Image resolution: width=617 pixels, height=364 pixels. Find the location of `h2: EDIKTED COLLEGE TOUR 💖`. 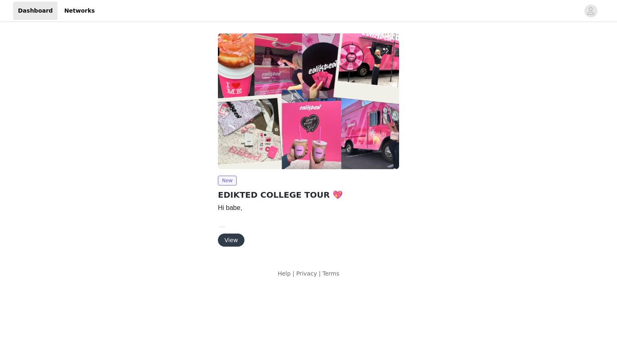

h2: EDIKTED COLLEGE TOUR 💖 is located at coordinates (308, 195).